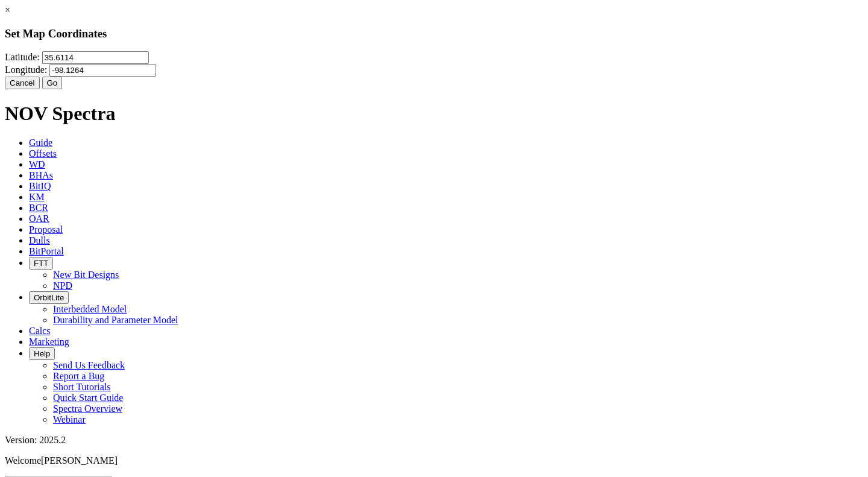 The width and height of the screenshot is (868, 477). Describe the element at coordinates (43, 153) in the screenshot. I see `span: Offsets` at that location.